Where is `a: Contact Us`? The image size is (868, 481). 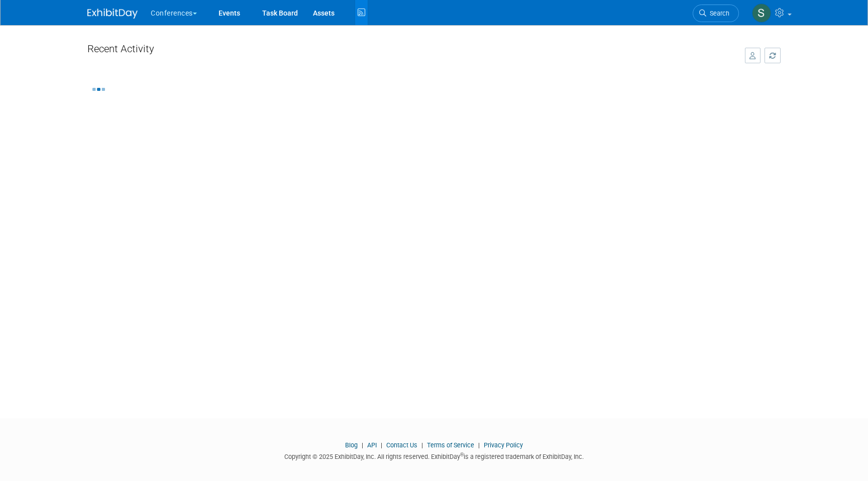 a: Contact Us is located at coordinates (402, 445).